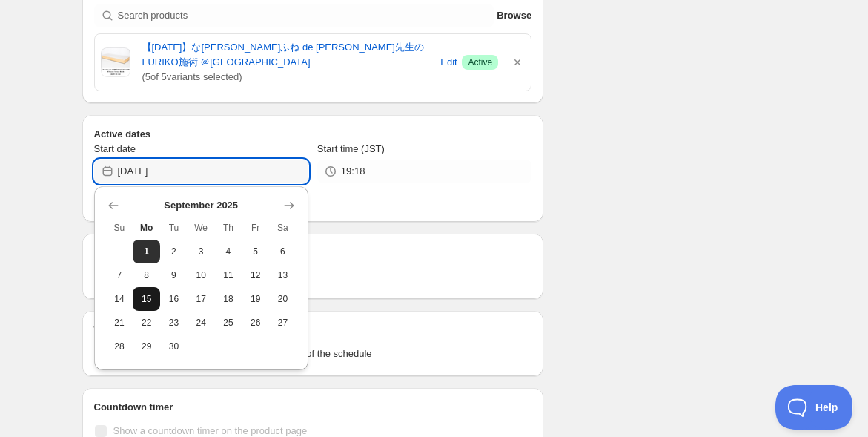  Describe the element at coordinates (255, 251) in the screenshot. I see `span: 5` at that location.